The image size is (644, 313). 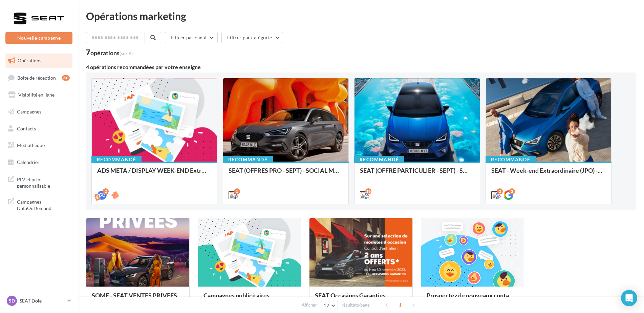 What do you see at coordinates (109, 53) in the screenshot?
I see `div: 7` at bounding box center [109, 53].